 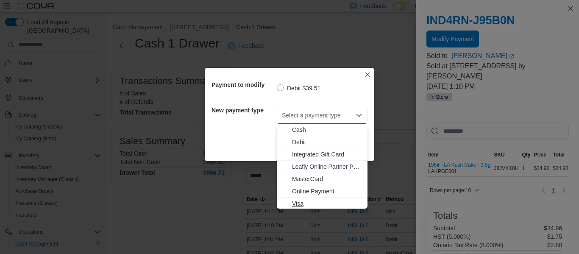 What do you see at coordinates (368, 75) in the screenshot?
I see `button: Closes this modal window` at bounding box center [368, 75].